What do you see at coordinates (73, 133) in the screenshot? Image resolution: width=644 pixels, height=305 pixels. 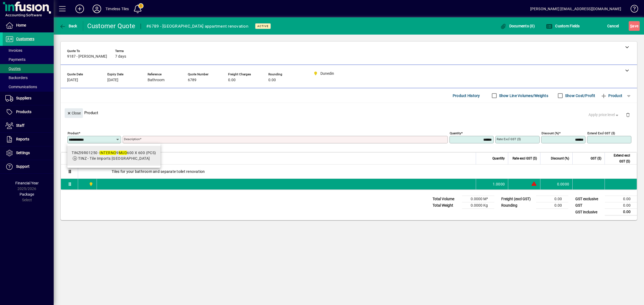 I see `mat-label: Product` at bounding box center [73, 133].